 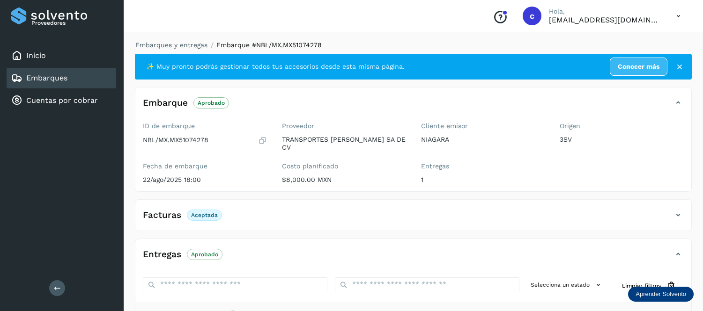 I want to click on div: Cuentas por cobrar, so click(x=61, y=101).